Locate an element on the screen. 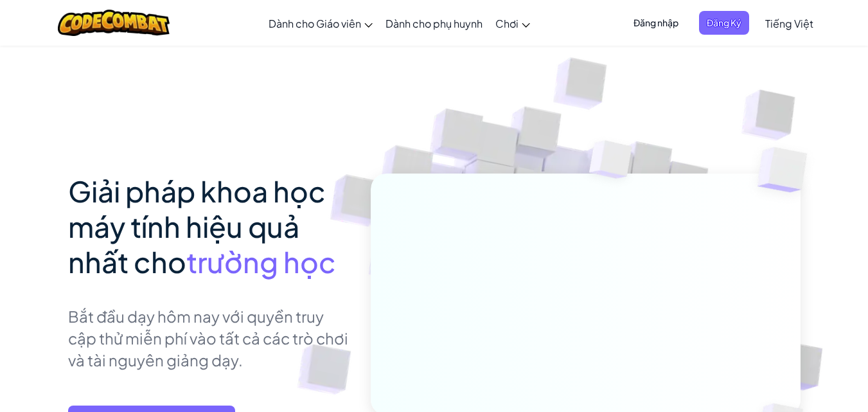  span: trường học is located at coordinates (260, 261).